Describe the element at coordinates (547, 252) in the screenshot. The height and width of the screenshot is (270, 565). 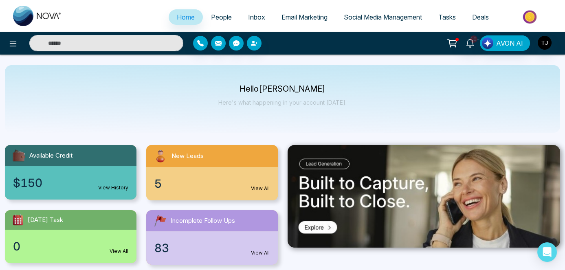
I see `div: Open Intercom Messenger` at that location.